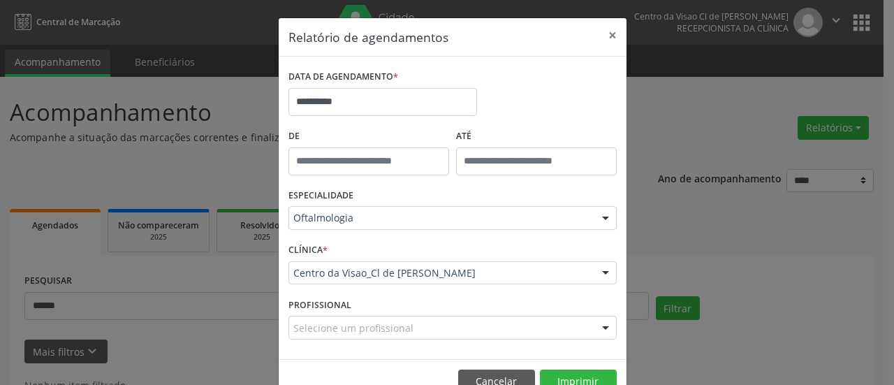 The height and width of the screenshot is (385, 894). Describe the element at coordinates (369, 136) in the screenshot. I see `label: De` at that location.